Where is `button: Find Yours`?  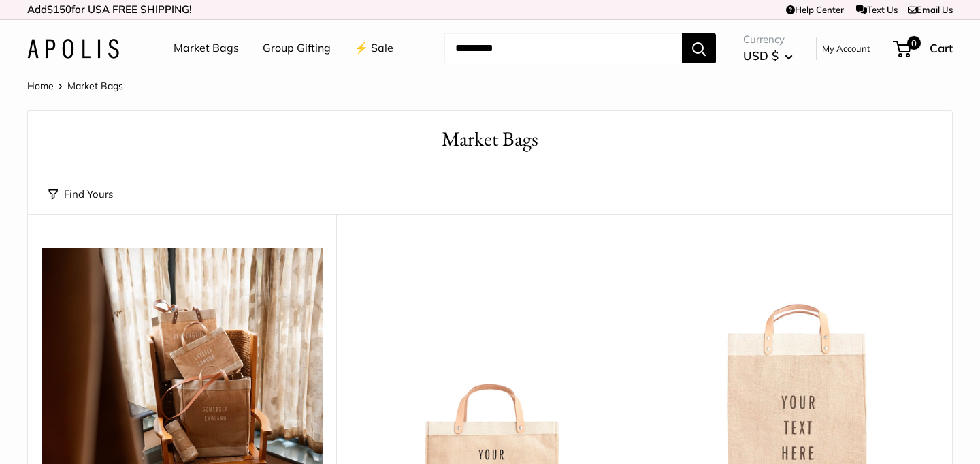 button: Find Yours is located at coordinates (80, 194).